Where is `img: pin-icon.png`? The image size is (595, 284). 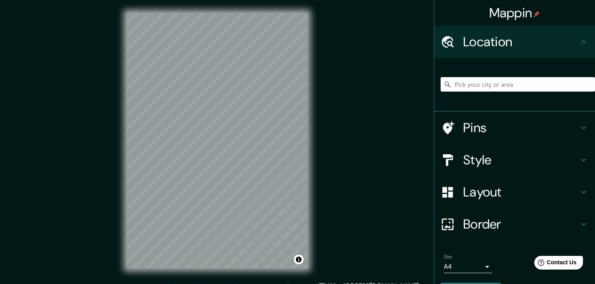 img: pin-icon.png is located at coordinates (537, 14).